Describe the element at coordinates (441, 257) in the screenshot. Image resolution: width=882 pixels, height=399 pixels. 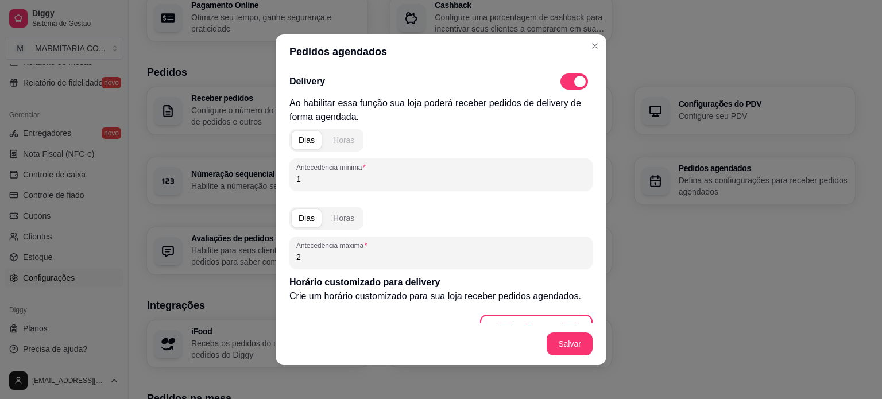
I see `input: Antecedência máxima` at that location.